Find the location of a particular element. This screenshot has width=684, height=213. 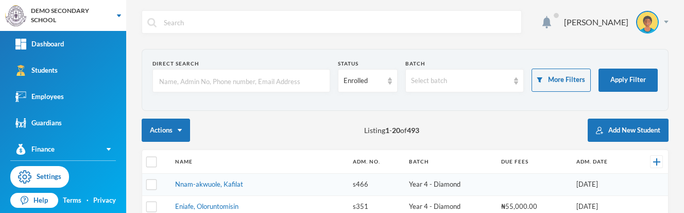

th: Adm. No. is located at coordinates (376, 162).